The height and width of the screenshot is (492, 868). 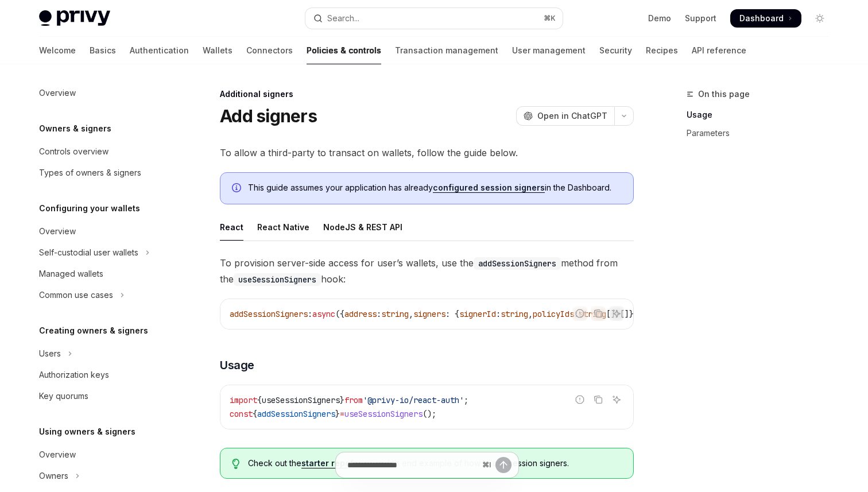 What do you see at coordinates (762, 115) in the screenshot?
I see `a: Usage` at bounding box center [762, 115].